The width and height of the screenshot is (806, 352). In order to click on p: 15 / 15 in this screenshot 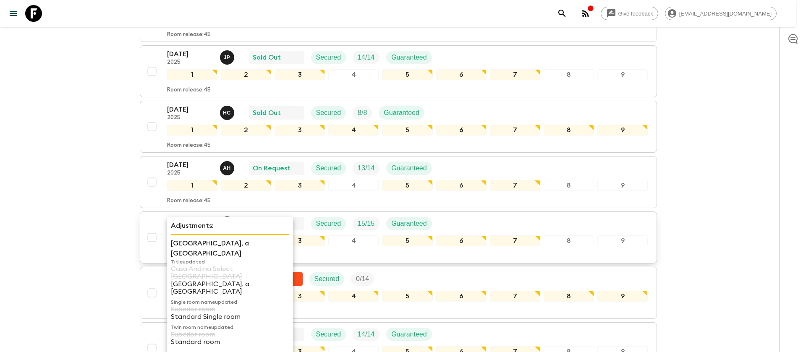, I will do `click(366, 224)`.